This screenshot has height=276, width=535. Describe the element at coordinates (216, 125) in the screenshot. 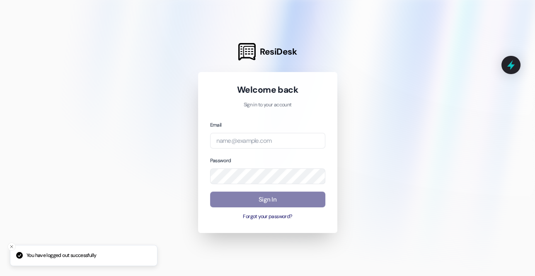

I see `label: Email` at that location.